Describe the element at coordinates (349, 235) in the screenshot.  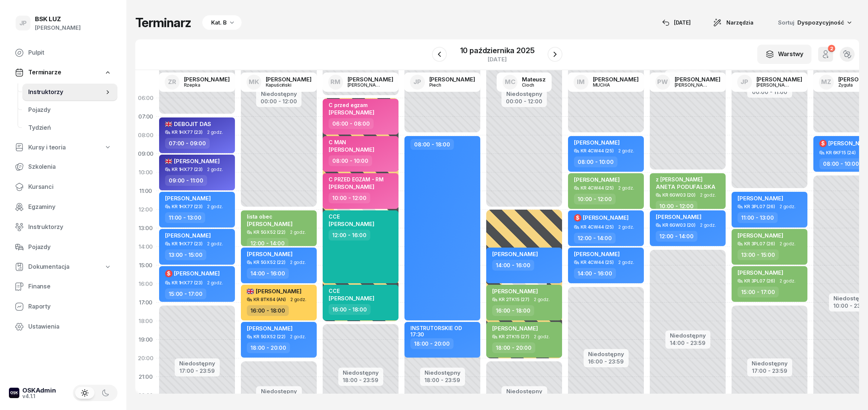
I see `div: 12:00 - 16:00` at that location.